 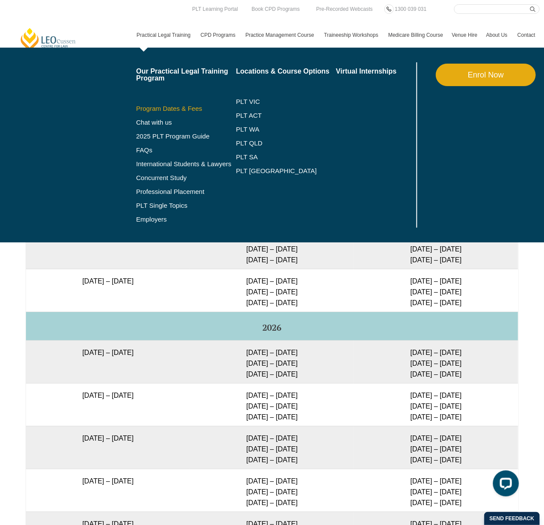 I want to click on a: Enrol Now, so click(x=486, y=75).